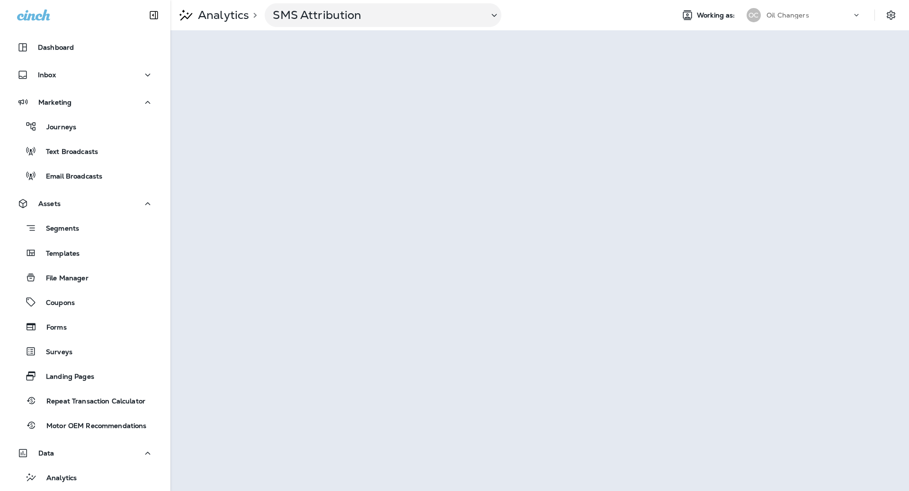 The width and height of the screenshot is (909, 491). What do you see at coordinates (754, 15) in the screenshot?
I see `div: OC` at bounding box center [754, 15].